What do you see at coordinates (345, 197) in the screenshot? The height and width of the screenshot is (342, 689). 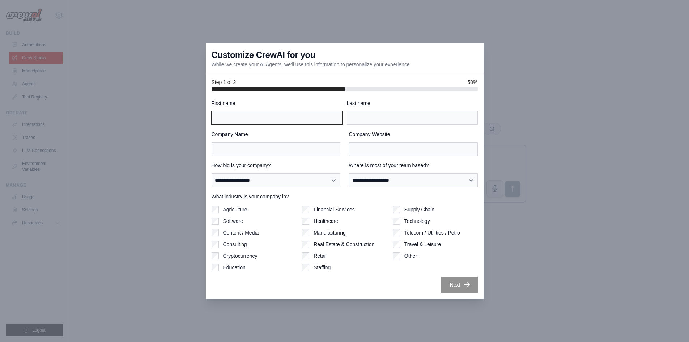 I see `label: What industry is your company in?` at bounding box center [345, 197].